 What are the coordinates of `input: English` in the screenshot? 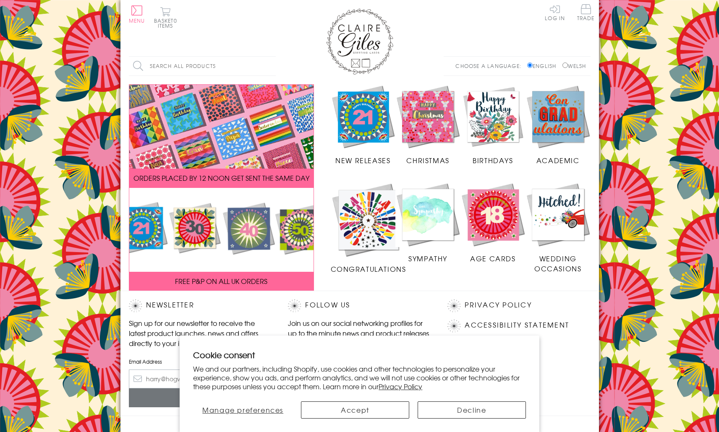 It's located at (529, 65).